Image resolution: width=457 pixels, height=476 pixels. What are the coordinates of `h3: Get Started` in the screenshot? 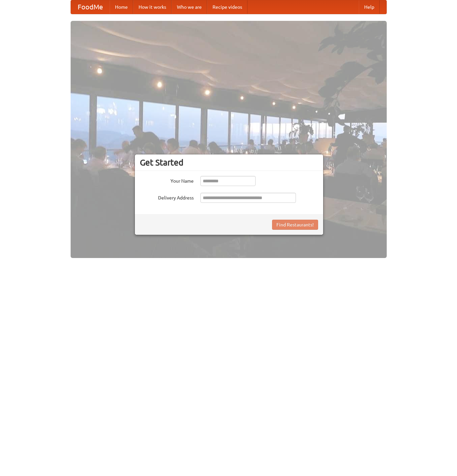 It's located at (229, 163).